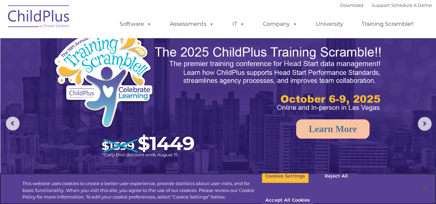  What do you see at coordinates (135, 24) in the screenshot?
I see `a: Software` at bounding box center [135, 24].